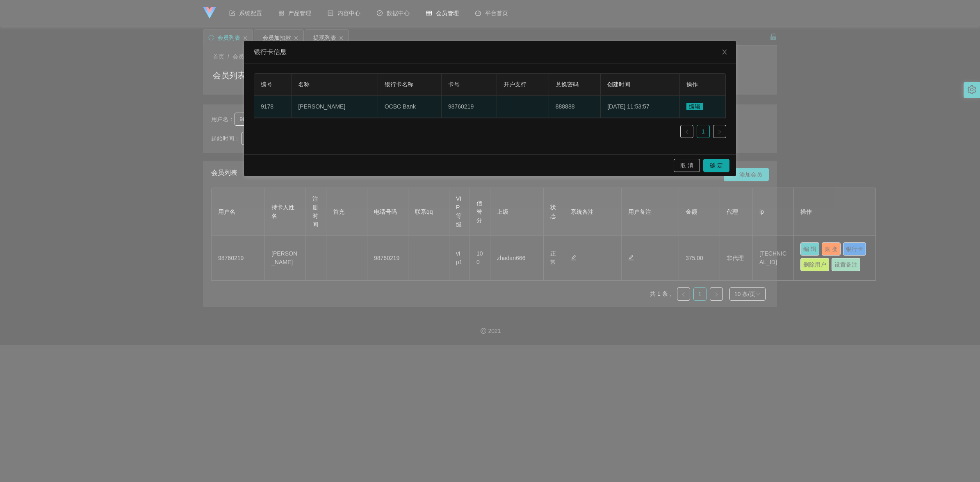  I want to click on span: 卡号, so click(454, 84).